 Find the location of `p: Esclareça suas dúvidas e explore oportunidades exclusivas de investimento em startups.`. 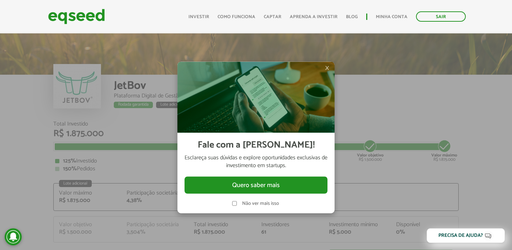

p: Esclareça suas dúvidas e explore oportunidades exclusivas de investimento em startups. is located at coordinates (256, 161).